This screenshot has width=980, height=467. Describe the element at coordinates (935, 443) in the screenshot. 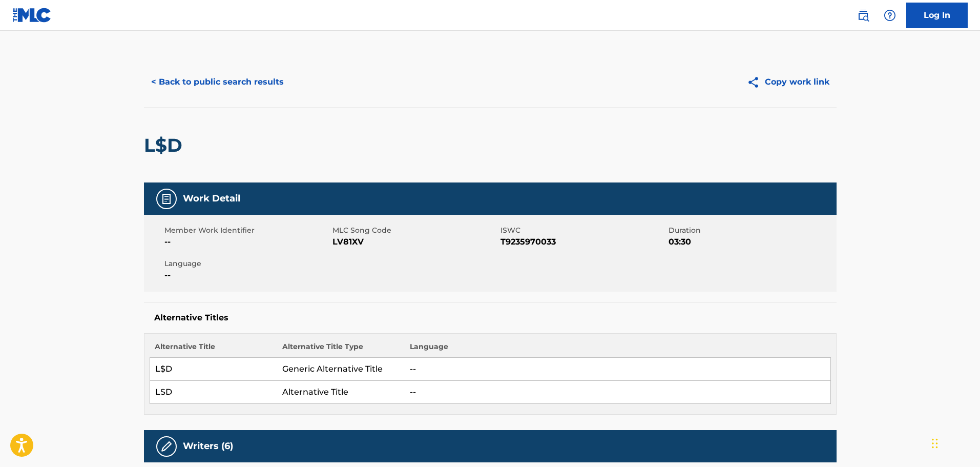

I see `div: Drag` at that location.